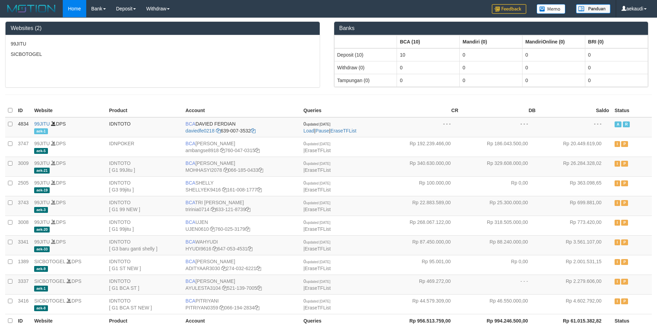 This screenshot has width=657, height=326. What do you see at coordinates (50, 281) in the screenshot?
I see `a: SICBOTOGEL` at bounding box center [50, 281].